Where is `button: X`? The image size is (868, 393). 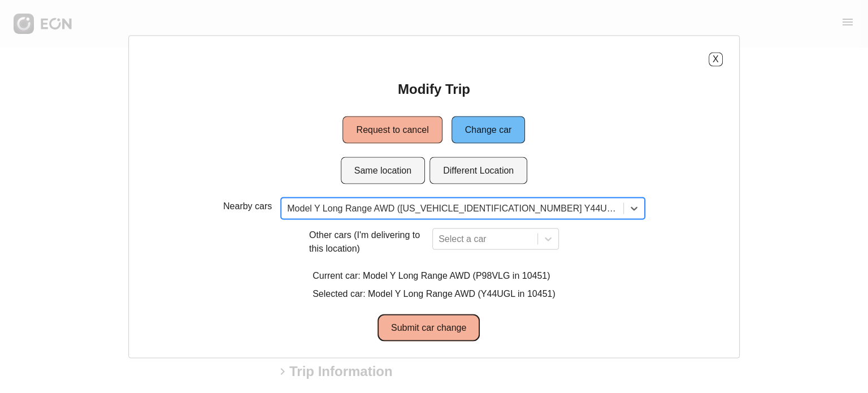 button: X is located at coordinates (716, 59).